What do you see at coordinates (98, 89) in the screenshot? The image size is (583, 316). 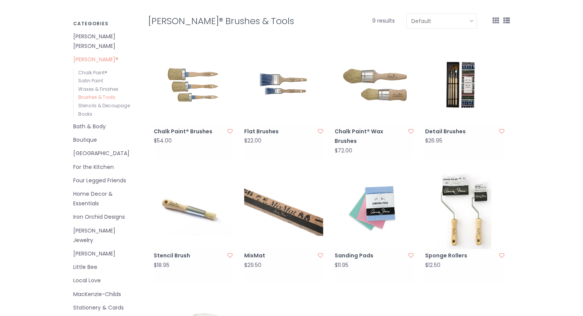 I see `a: Waxes & Finishes` at bounding box center [98, 89].